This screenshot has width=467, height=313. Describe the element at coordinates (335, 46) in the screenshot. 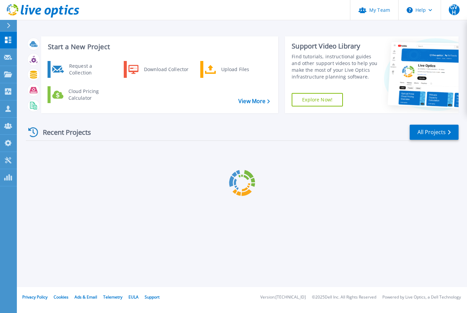

I see `div: Support Video Library` at that location.